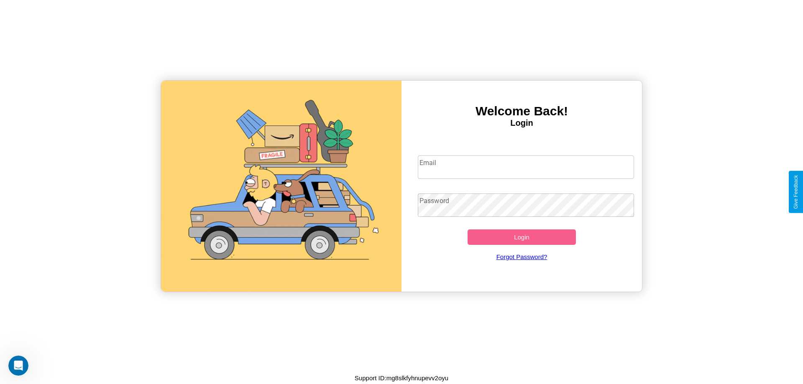 The width and height of the screenshot is (803, 384). Describe the element at coordinates (522, 257) in the screenshot. I see `a: Forgot Password?` at that location.